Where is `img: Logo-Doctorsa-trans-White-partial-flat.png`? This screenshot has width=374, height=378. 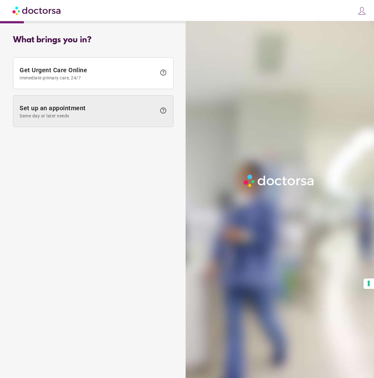 img: Logo-Doctorsa-trans-White-partial-flat.png is located at coordinates (279, 181).